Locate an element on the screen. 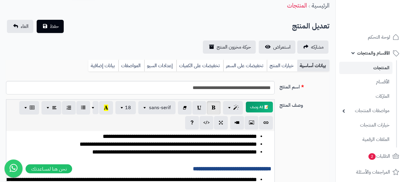 The image size is (406, 182). h2: تعديل المنتج is located at coordinates (311, 26).